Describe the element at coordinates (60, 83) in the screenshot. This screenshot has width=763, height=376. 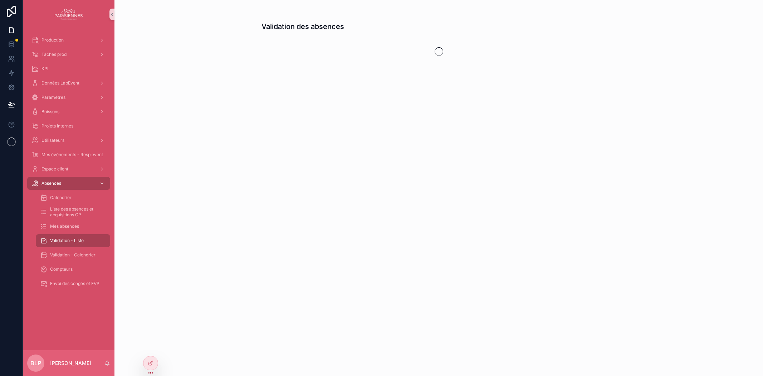
I see `span: Données LabEvent` at that location.